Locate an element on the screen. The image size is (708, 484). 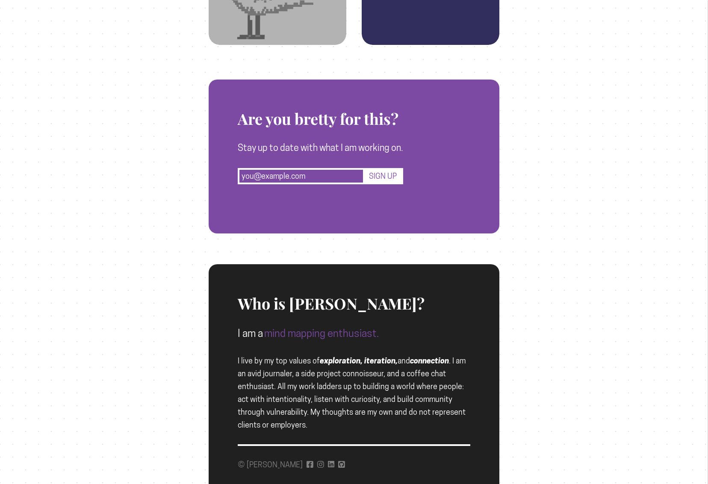
b: connection is located at coordinates (429, 361).